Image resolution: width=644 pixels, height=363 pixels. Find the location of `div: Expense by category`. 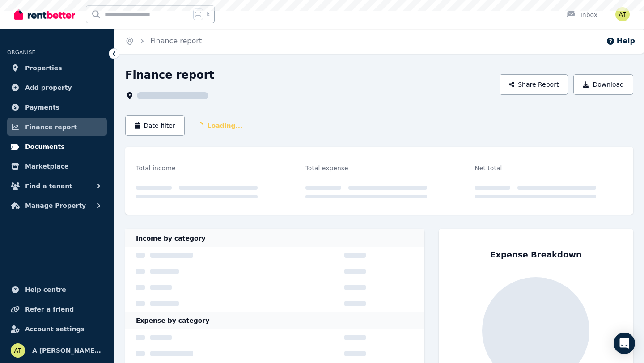

div: Expense by category is located at coordinates (274, 320).